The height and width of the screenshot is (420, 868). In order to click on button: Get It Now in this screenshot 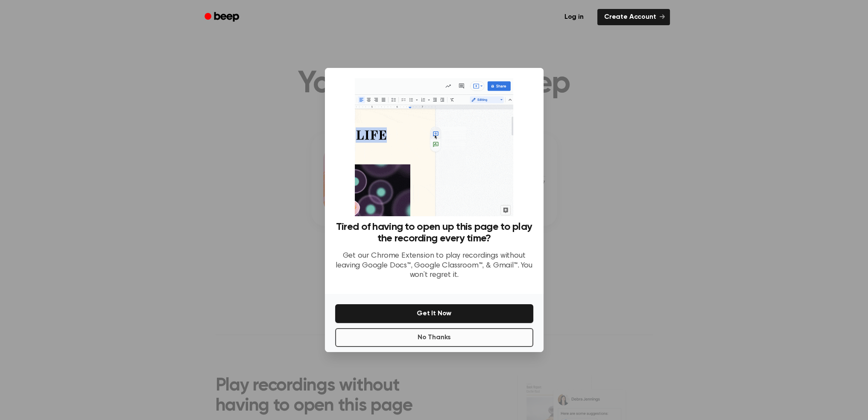, I will do `click(434, 313)`.